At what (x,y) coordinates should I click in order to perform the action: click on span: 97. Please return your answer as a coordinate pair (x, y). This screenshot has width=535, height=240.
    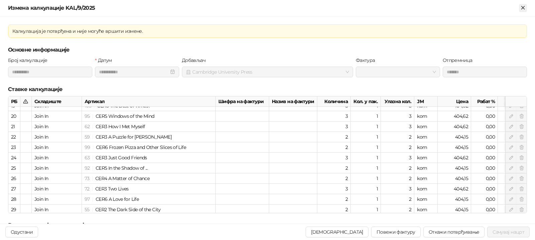
    Looking at the image, I should click on (87, 199).